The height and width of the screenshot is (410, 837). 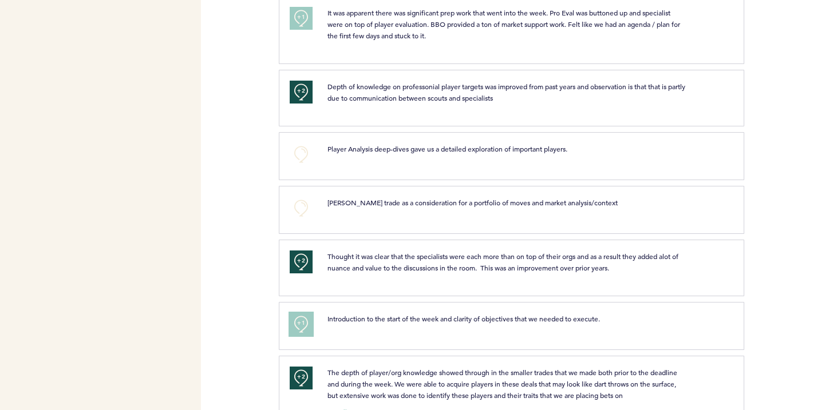 What do you see at coordinates (504, 262) in the screenshot?
I see `span: Thought it was clear that the specialists were each more than on top of their orgs and as a resul...` at bounding box center [504, 262].